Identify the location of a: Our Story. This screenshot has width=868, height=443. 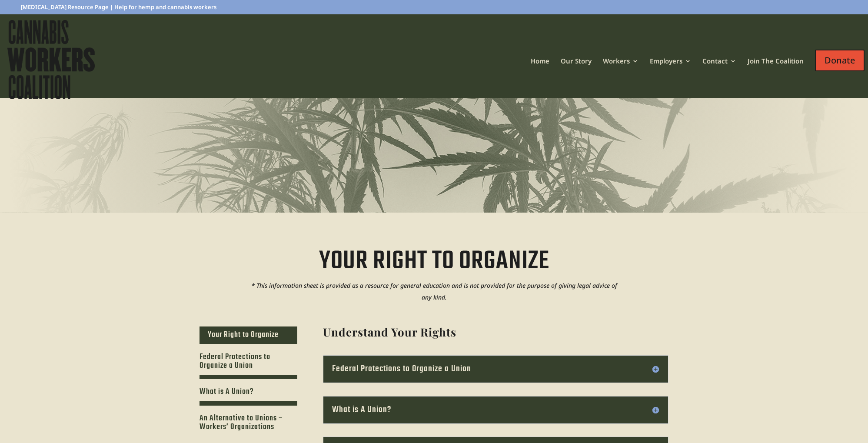
(576, 72).